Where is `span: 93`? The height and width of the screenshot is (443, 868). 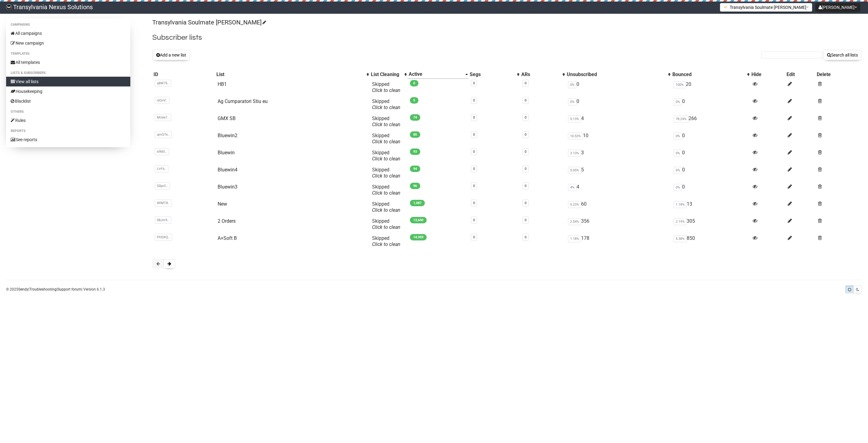 span: 93 is located at coordinates (415, 152).